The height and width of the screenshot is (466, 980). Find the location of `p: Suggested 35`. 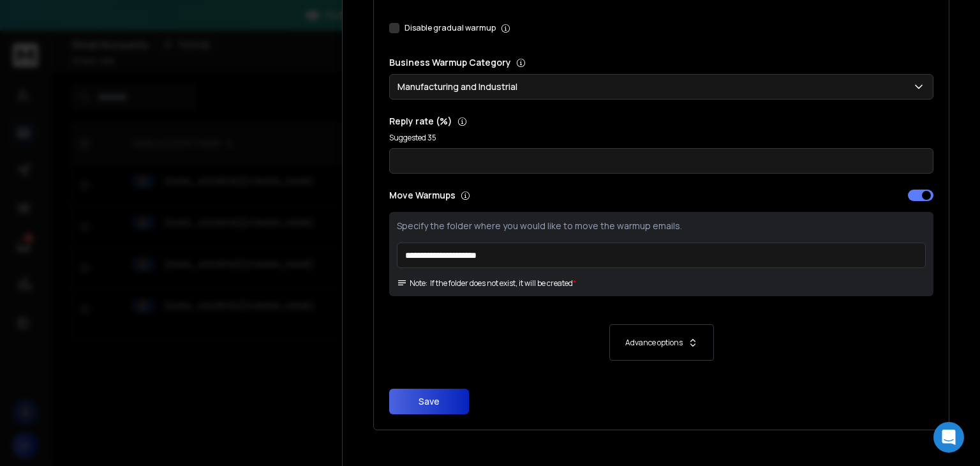

p: Suggested 35 is located at coordinates (661, 138).